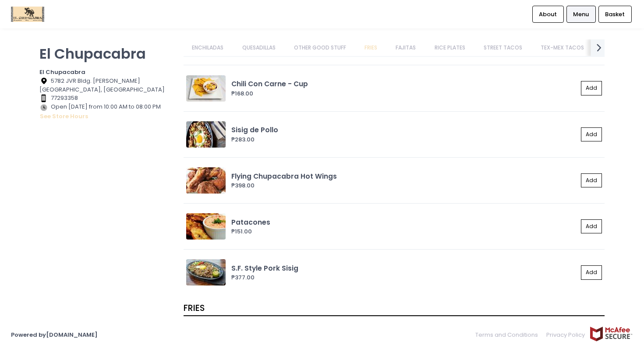 The height and width of the screenshot is (349, 644). I want to click on p: El Chupacabra, so click(106, 53).